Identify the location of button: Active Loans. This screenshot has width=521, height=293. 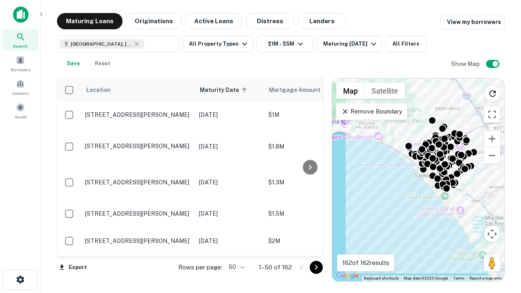
(214, 21).